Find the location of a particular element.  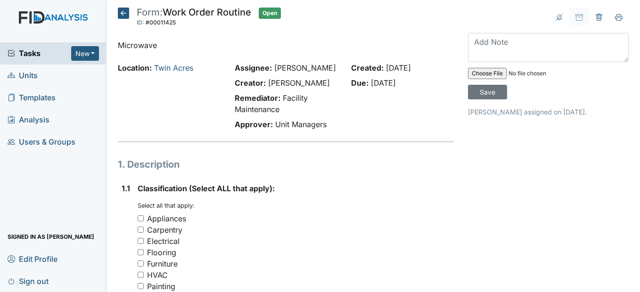

button: New is located at coordinates (85, 53).